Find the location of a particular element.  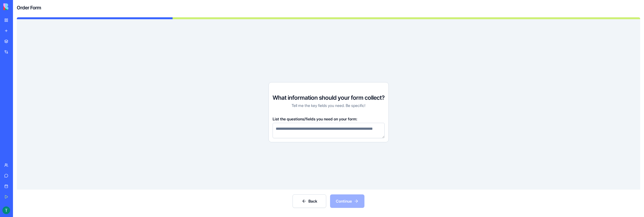

p: Tell me the key fields you need. Be specific! is located at coordinates (329, 105).